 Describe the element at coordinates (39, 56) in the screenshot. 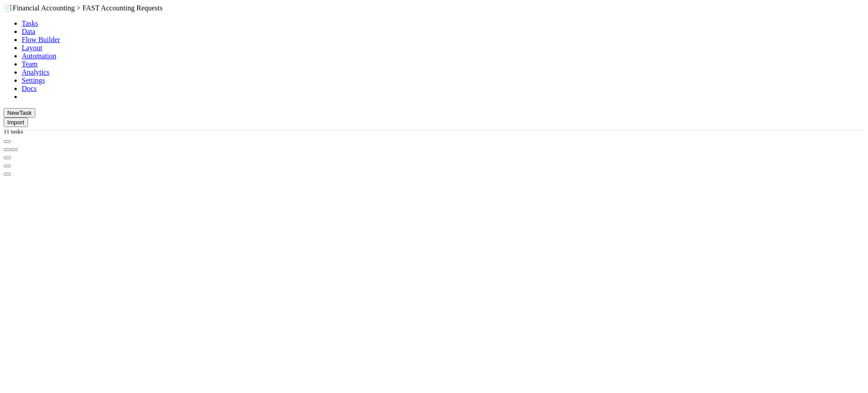

I see `a: Automation` at that location.